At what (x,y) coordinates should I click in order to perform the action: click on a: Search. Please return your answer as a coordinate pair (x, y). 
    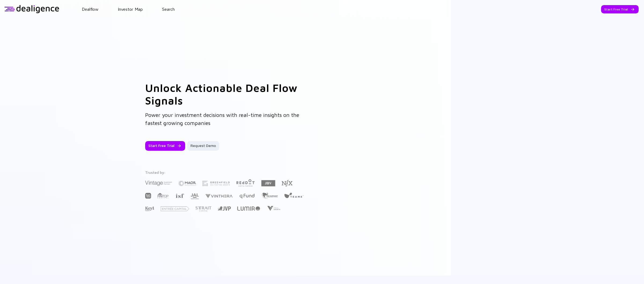
    Looking at the image, I should click on (168, 9).